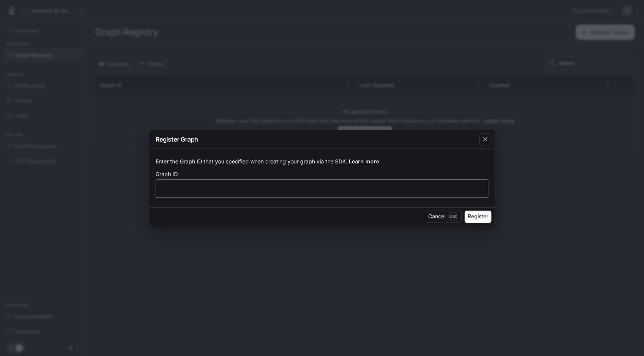  I want to click on button: Register, so click(478, 217).